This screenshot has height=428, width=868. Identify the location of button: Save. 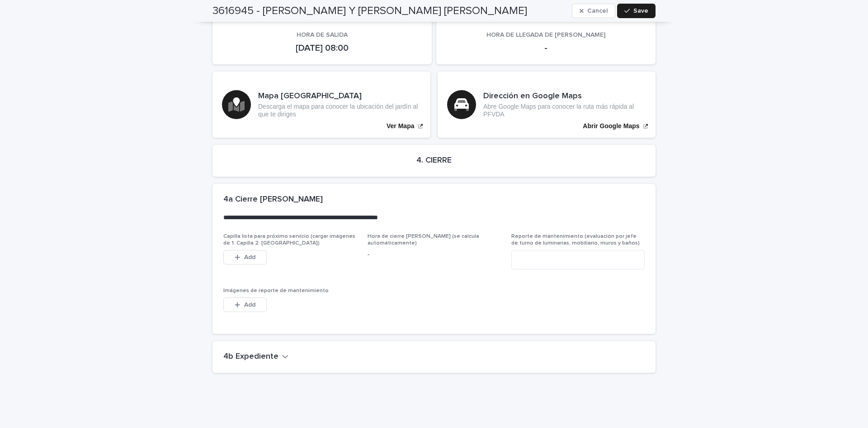
(636, 11).